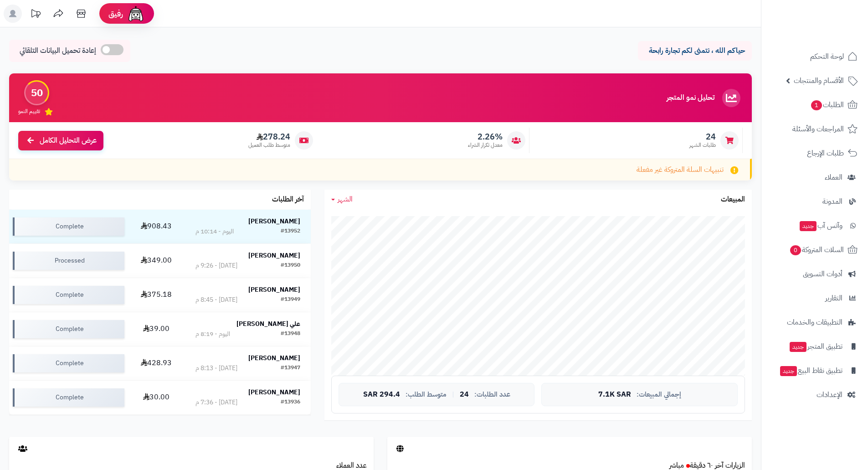  What do you see at coordinates (136, 14) in the screenshot?
I see `img: ai-face.png` at bounding box center [136, 14].